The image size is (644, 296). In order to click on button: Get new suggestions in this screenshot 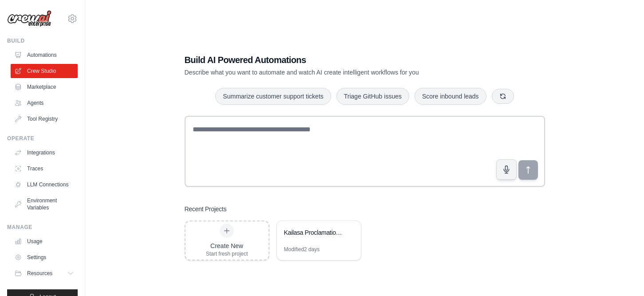, I will do `click(503, 96)`.